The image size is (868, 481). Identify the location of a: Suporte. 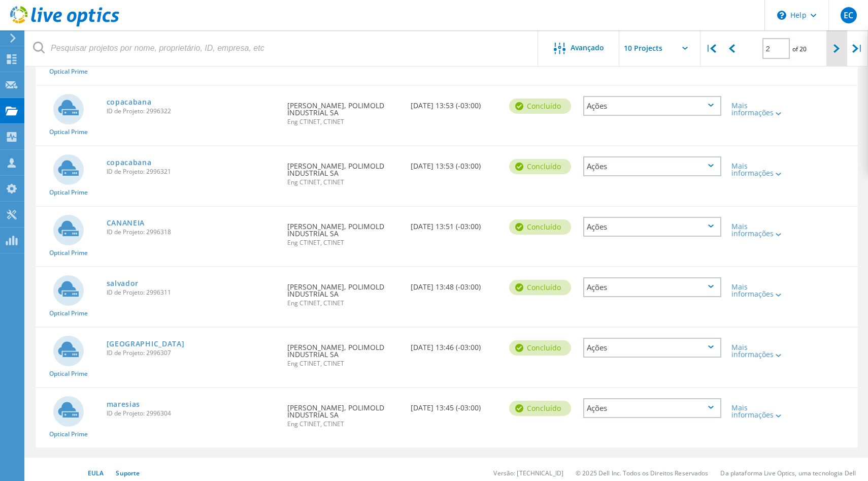
(127, 473).